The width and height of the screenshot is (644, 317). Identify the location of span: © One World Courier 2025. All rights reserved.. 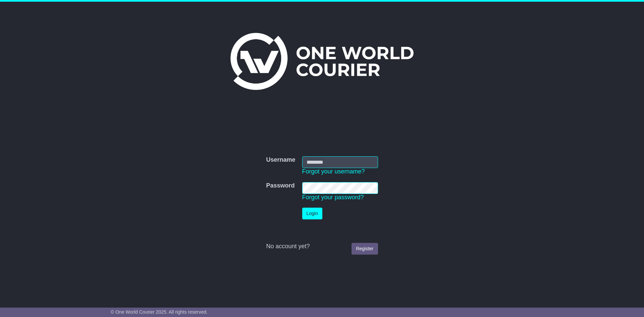
(159, 312).